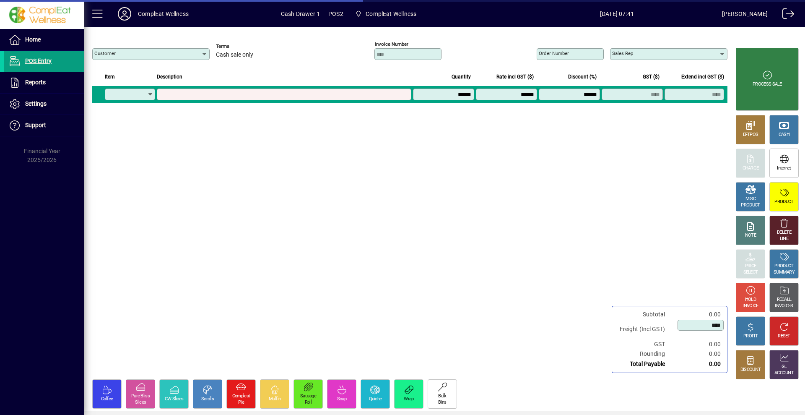 This screenshot has width=805, height=415. I want to click on div: Soup, so click(342, 399).